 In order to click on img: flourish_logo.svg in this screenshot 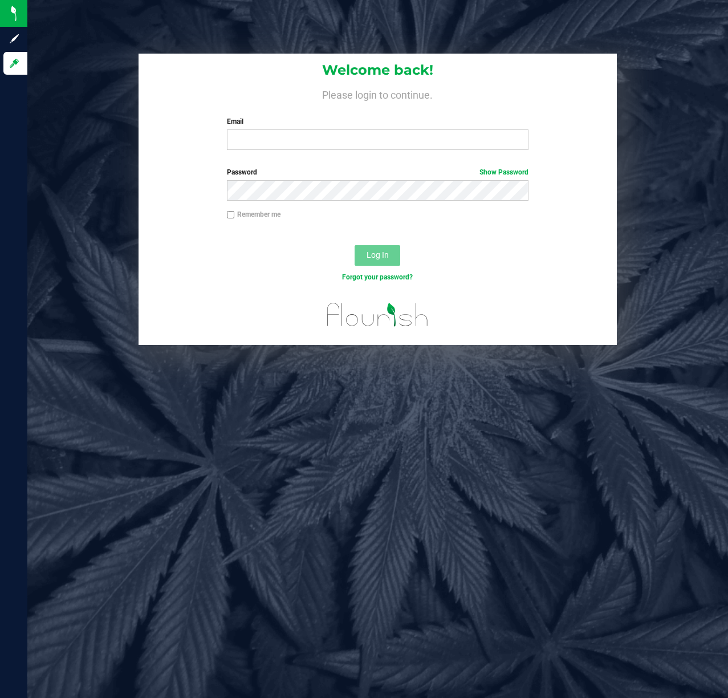, I will do `click(378, 315)`.